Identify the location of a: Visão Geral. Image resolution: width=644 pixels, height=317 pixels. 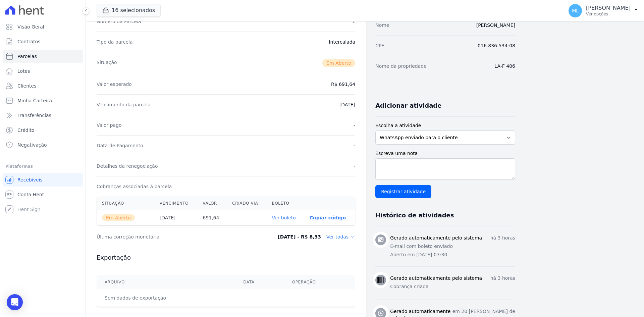
(42, 27).